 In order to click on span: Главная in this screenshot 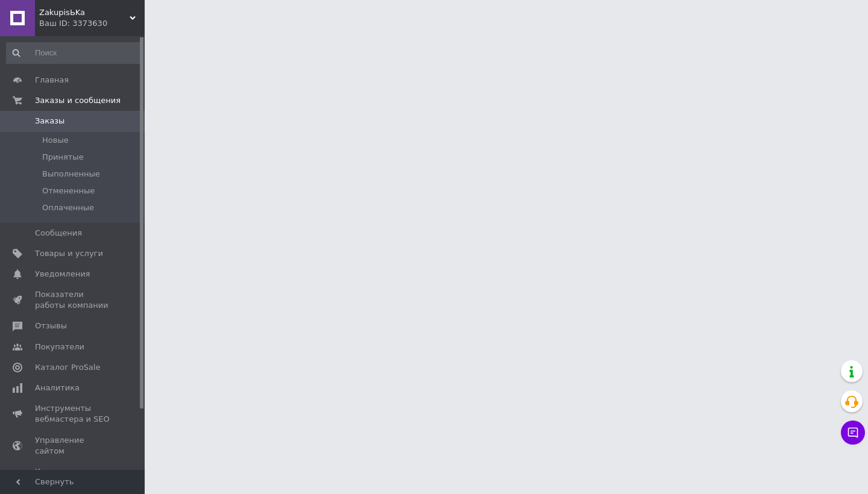, I will do `click(52, 80)`.